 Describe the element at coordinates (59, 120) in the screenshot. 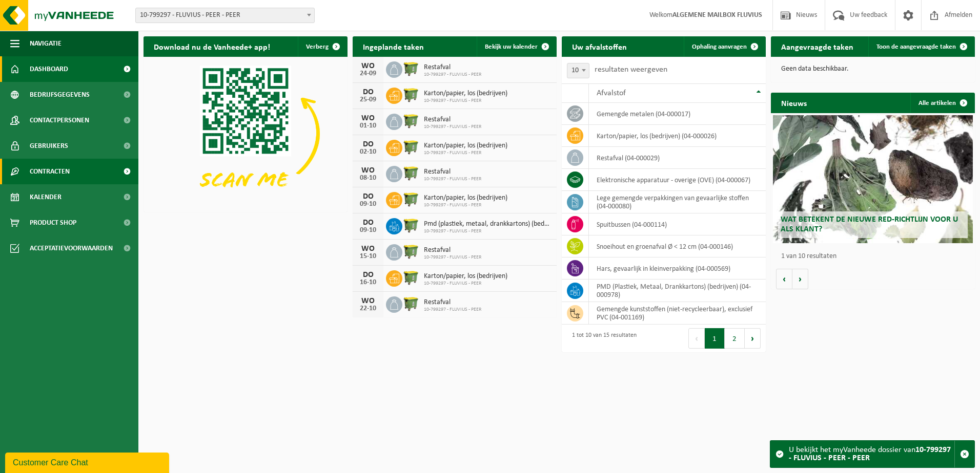

I see `span: Contactpersonen` at that location.